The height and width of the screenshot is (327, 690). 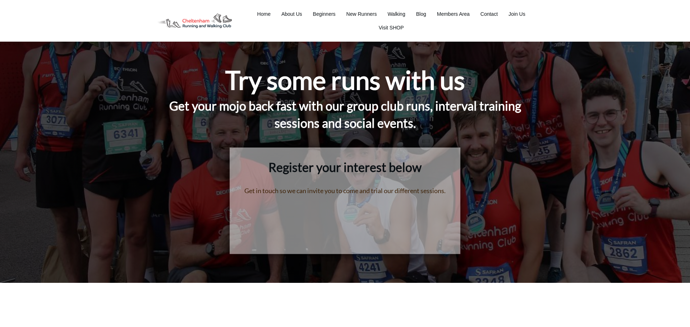 I want to click on h1: Try some runs with us, so click(x=345, y=80).